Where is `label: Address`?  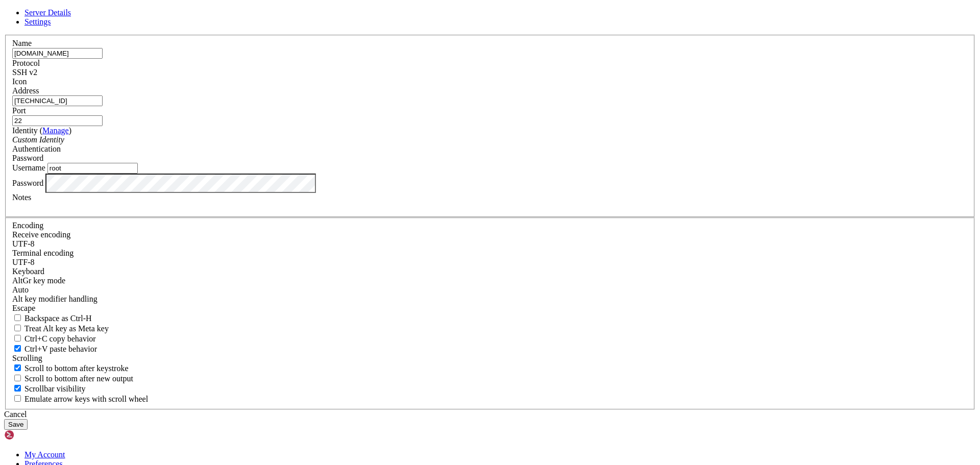 label: Address is located at coordinates (26, 90).